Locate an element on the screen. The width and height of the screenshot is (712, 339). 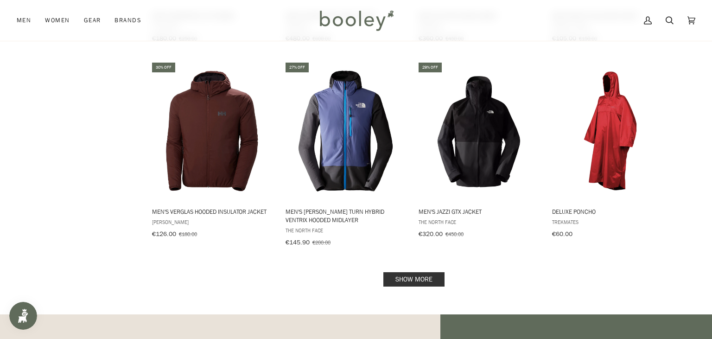
span: Gear is located at coordinates (92, 20).